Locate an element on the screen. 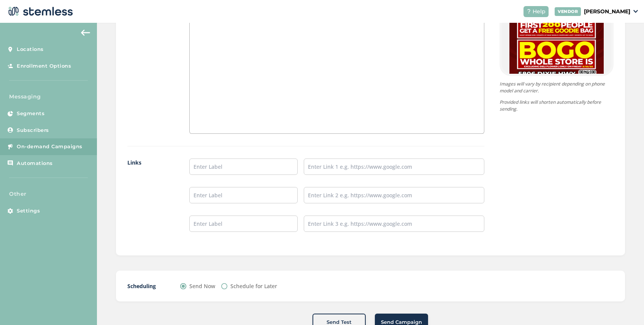  span: Help is located at coordinates (539, 11).